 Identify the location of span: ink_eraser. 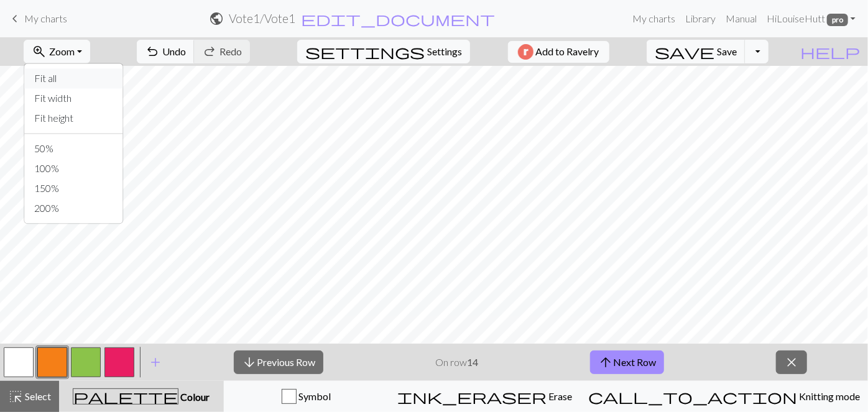
(472, 397).